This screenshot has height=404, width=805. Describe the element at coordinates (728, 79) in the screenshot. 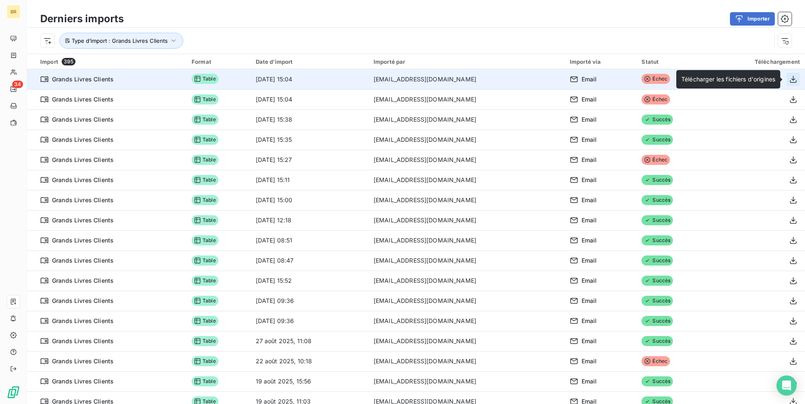

I see `span: Télécharger les fichiers d'origines` at that location.